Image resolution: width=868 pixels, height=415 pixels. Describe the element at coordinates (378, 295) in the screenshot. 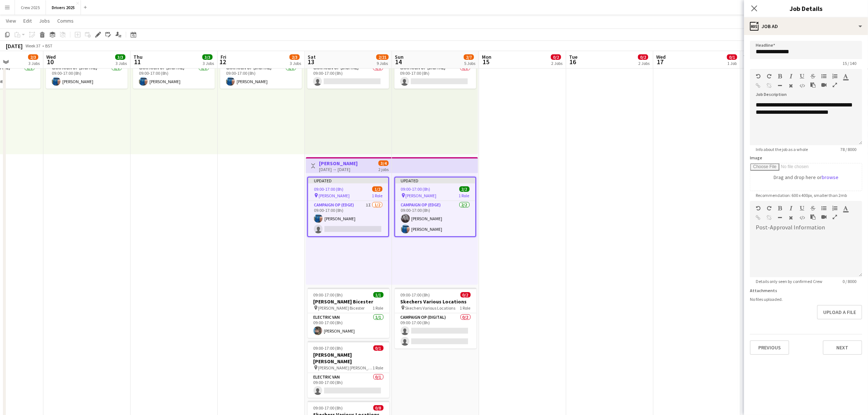

I see `span: 1/1` at that location.